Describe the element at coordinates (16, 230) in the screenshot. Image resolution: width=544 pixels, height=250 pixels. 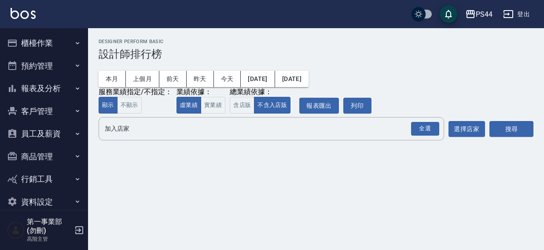
I see `img: Person` at that location.